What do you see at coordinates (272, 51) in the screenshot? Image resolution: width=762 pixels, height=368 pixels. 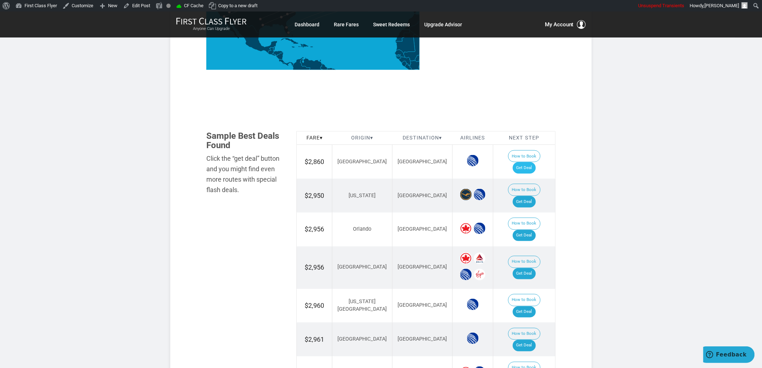 I see `path: Guatemala` at bounding box center [272, 51].